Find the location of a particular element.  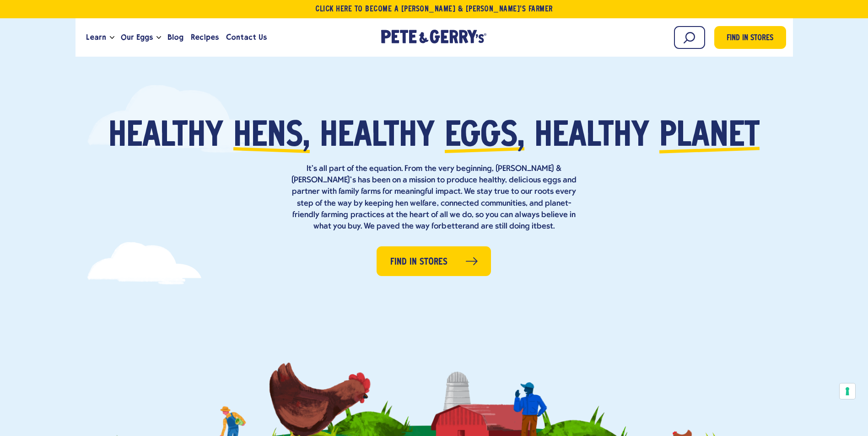

span: planet is located at coordinates (709, 137).